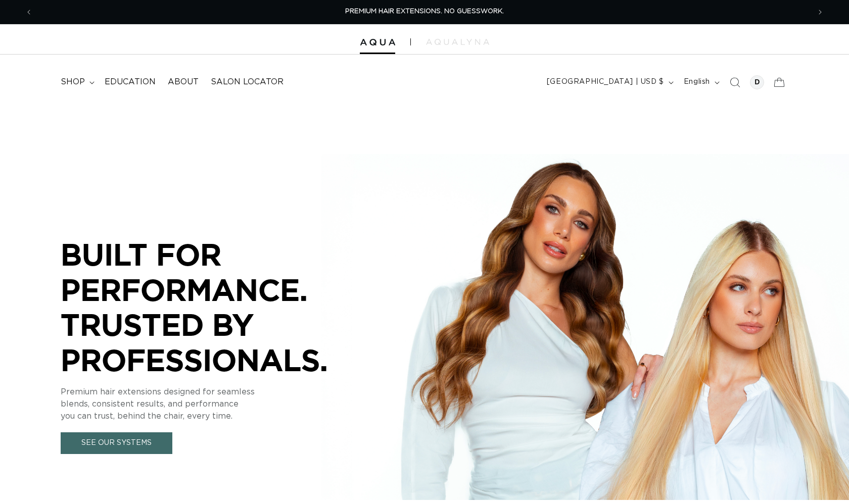 The width and height of the screenshot is (849, 504). What do you see at coordinates (212, 307) in the screenshot?
I see `p: BUILT FOR PERFORMANCE. TRUSTED BY PROFESSIONALS.` at bounding box center [212, 307].